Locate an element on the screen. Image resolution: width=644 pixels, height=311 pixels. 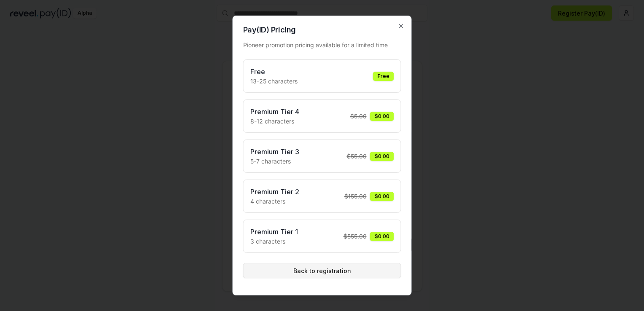
p: 4 characters is located at coordinates (275, 201).